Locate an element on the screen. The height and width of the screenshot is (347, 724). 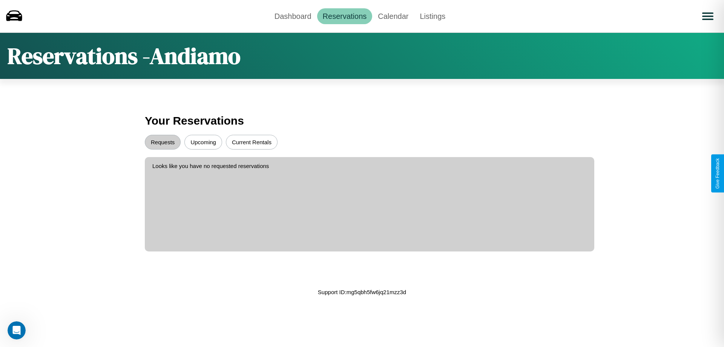
h3: Your Reservations is located at coordinates (362, 121).